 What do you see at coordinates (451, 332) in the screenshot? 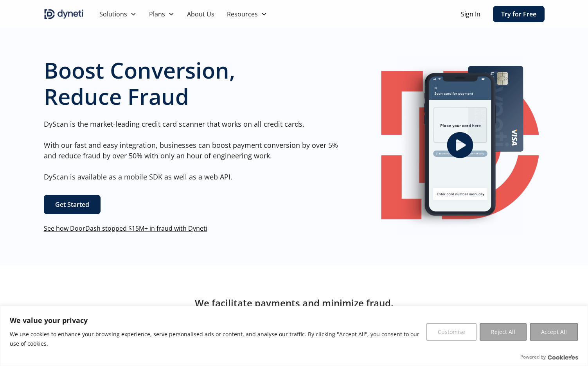
I see `button: Customise` at bounding box center [451, 332].